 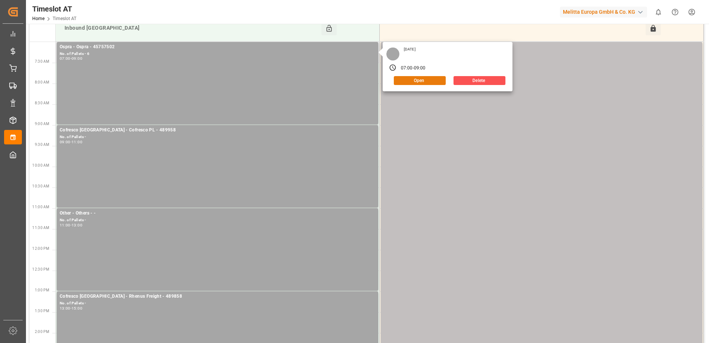 What do you see at coordinates (41, 269) in the screenshot?
I see `span: 12:30 PM` at bounding box center [41, 269].